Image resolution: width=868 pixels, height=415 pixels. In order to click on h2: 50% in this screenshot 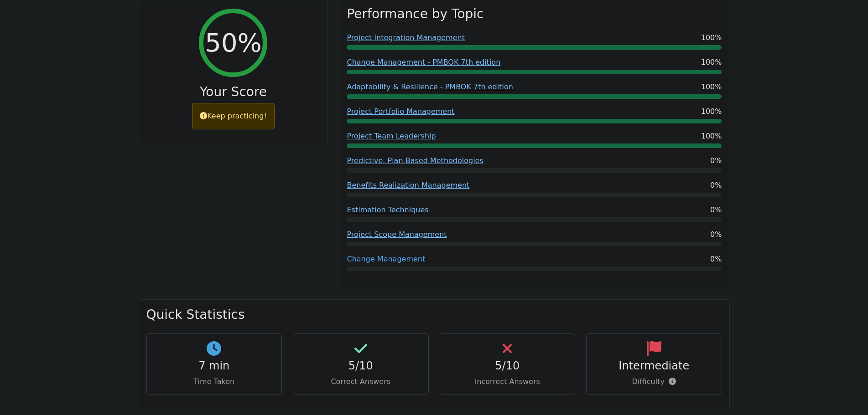, I will do `click(233, 43)`.